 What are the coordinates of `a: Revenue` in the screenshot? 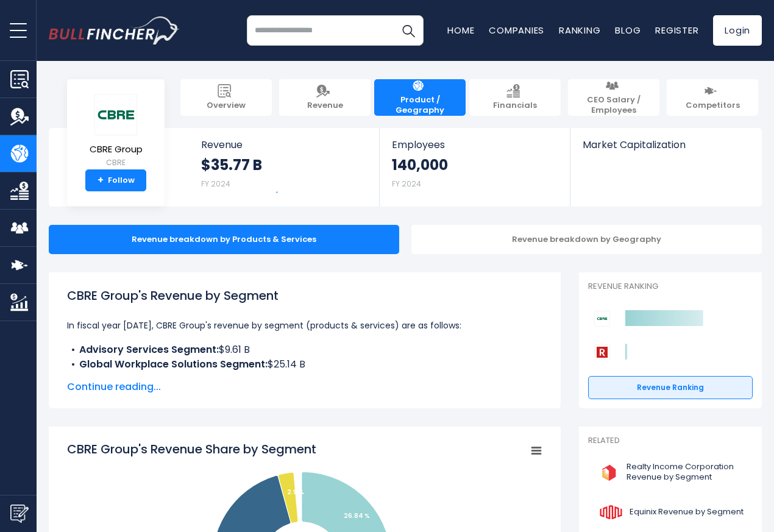 It's located at (325, 97).